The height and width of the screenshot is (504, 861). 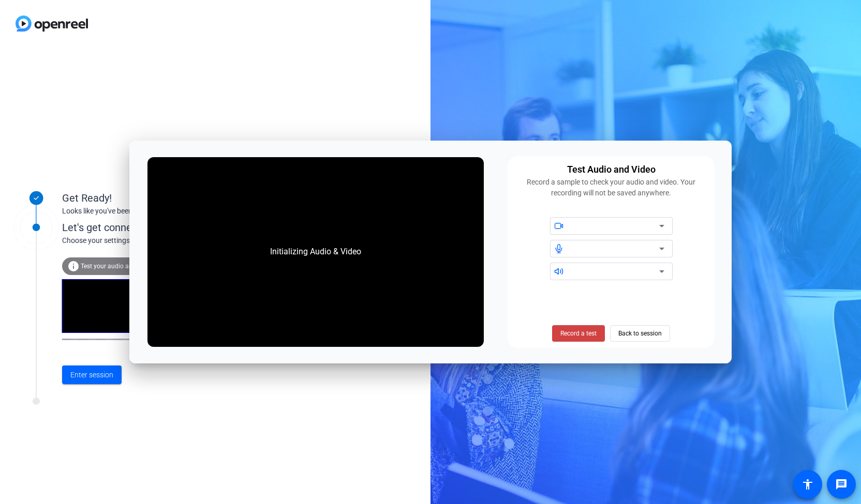 What do you see at coordinates (579, 334) in the screenshot?
I see `span: Record a test` at bounding box center [579, 334].